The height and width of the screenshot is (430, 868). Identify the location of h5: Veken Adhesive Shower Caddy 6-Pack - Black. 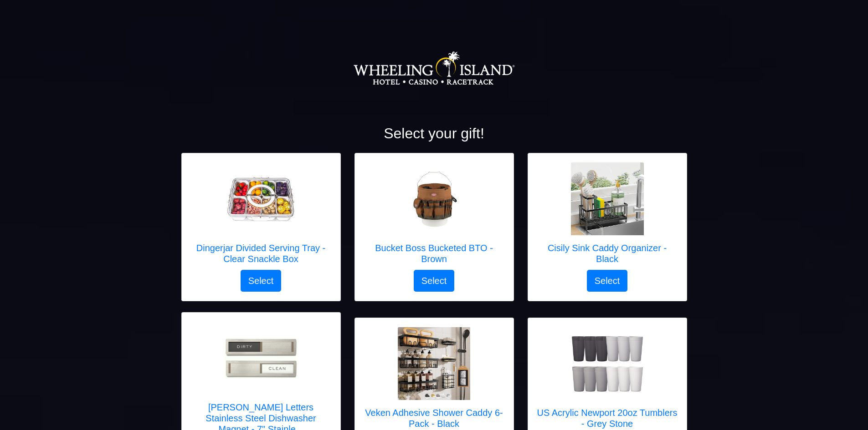
(434, 418).